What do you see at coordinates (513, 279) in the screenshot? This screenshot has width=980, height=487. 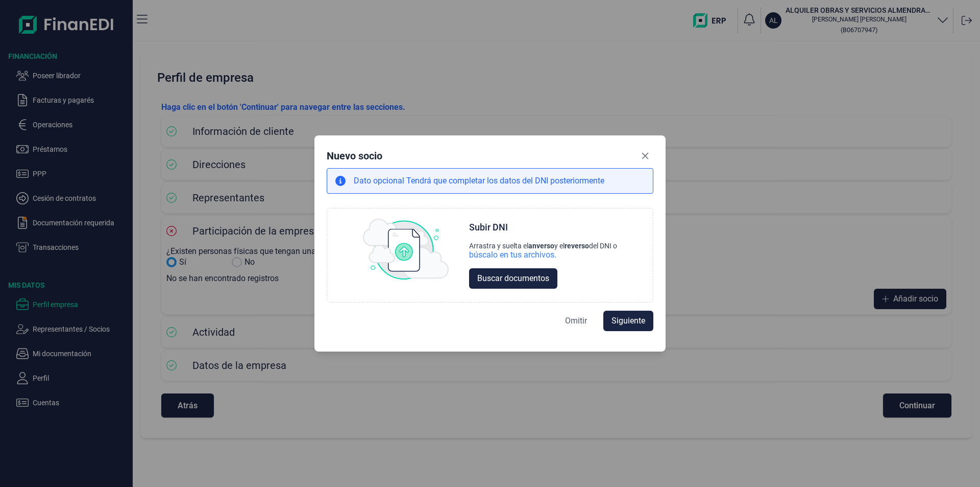 I see `button: Buscar documentos` at bounding box center [513, 279].